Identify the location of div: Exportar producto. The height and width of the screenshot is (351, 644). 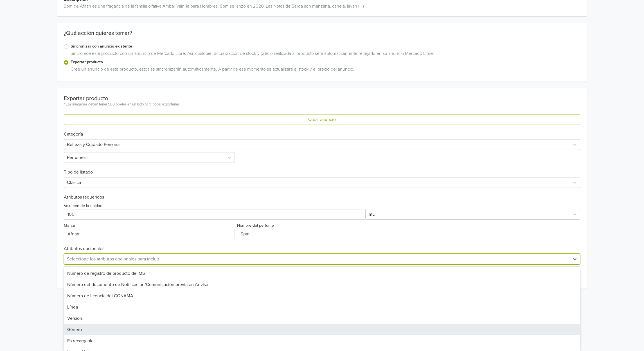
(122, 98).